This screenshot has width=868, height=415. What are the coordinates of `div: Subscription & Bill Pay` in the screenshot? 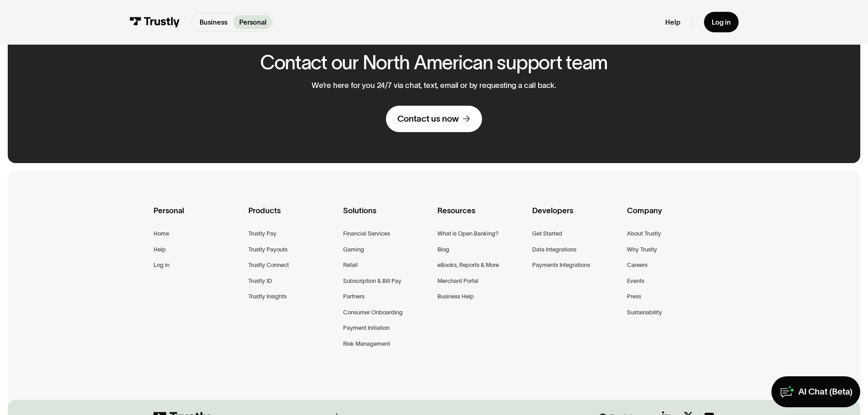 It's located at (372, 281).